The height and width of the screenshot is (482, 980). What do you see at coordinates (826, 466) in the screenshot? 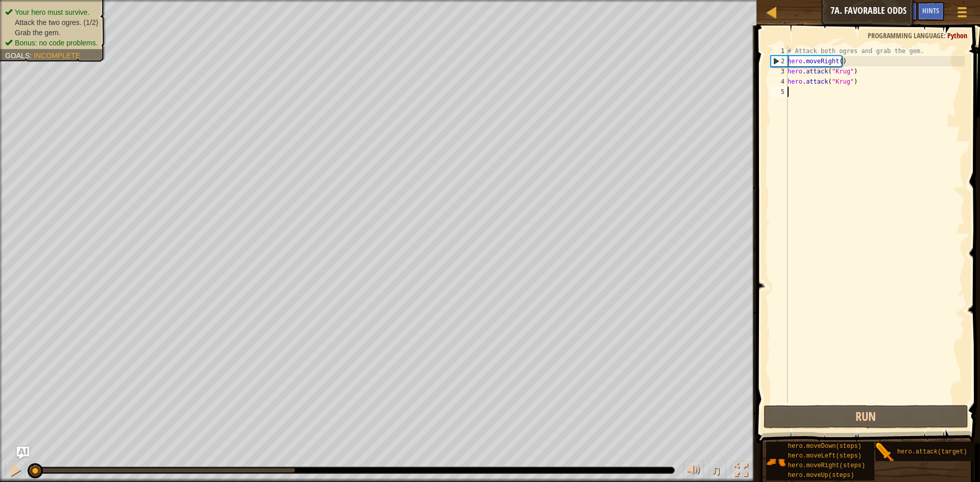
I see `span: hero.moveRight(steps)` at bounding box center [826, 466].